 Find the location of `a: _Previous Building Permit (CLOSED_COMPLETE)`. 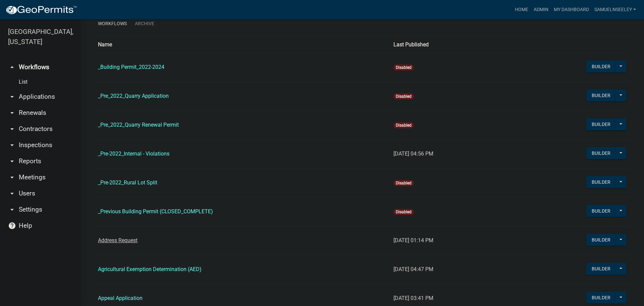

a: _Previous Building Permit (CLOSED_COMPLETE) is located at coordinates (155, 211).